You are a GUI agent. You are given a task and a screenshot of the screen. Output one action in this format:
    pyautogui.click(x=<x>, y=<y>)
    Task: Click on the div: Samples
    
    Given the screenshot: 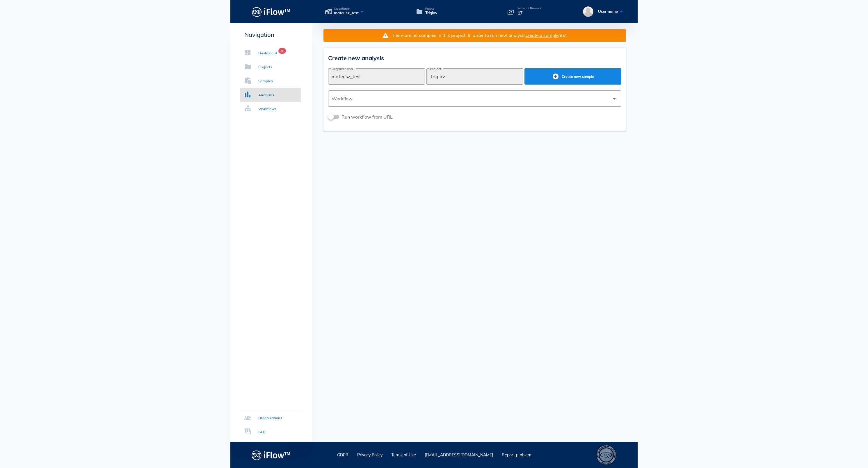 What is the action you would take?
    pyautogui.click(x=266, y=81)
    